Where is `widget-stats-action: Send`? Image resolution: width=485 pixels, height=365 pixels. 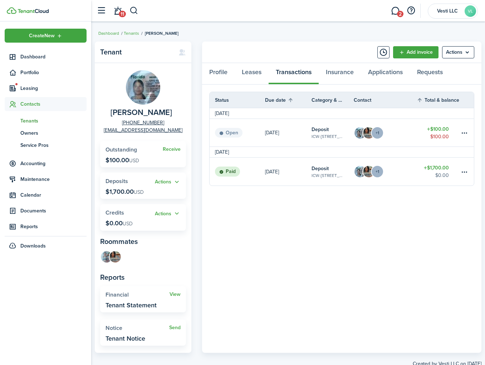
widget-stats-action: Send is located at coordinates (175, 328).